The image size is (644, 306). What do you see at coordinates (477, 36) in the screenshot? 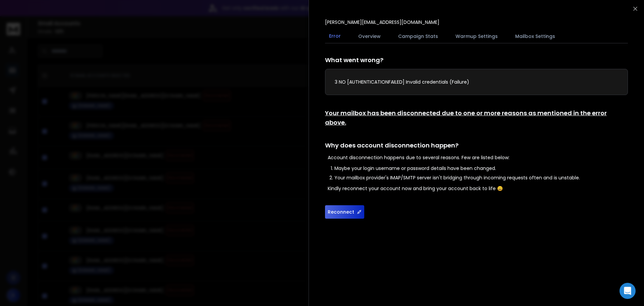
I see `button: Warmup Settings` at bounding box center [477, 36].